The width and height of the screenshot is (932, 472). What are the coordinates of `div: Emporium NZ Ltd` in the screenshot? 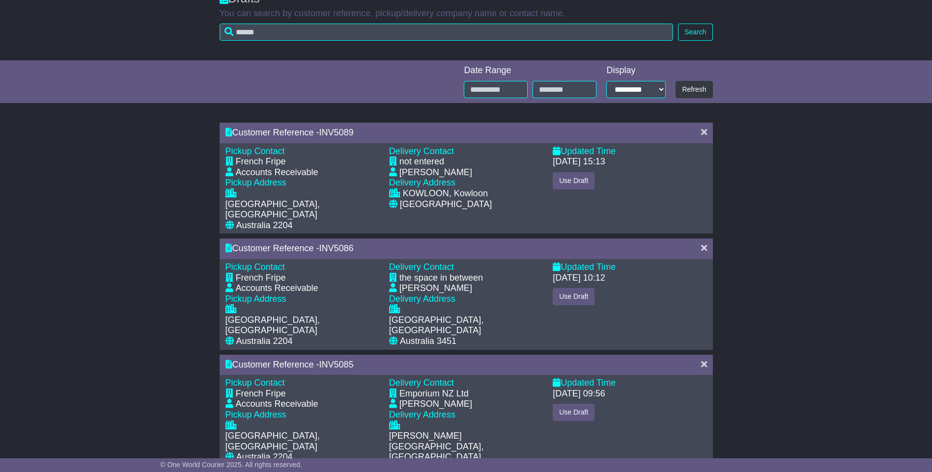 It's located at (434, 394).